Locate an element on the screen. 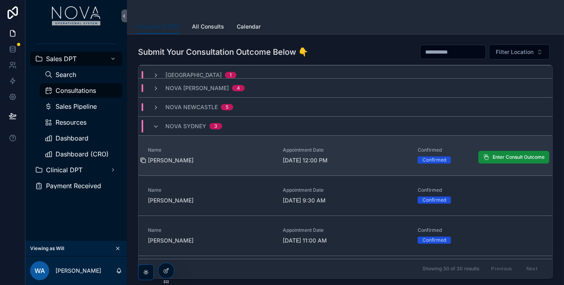  a: Dashboard (CRO) is located at coordinates (81, 154).